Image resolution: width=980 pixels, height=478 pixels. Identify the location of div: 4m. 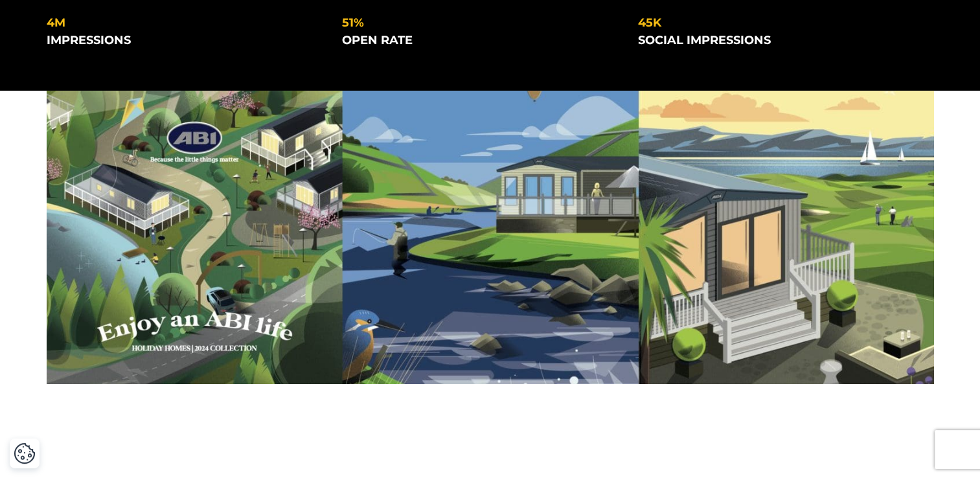
(184, 23).